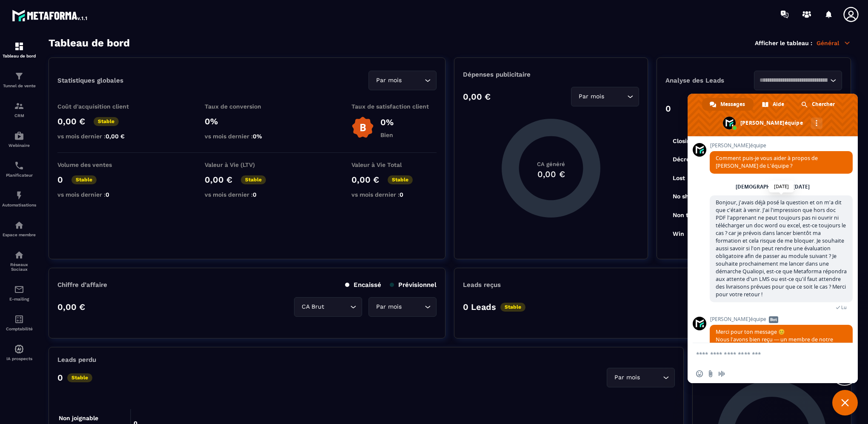 The width and height of the screenshot is (868, 424). Describe the element at coordinates (709, 80) in the screenshot. I see `p: Analyse des Leads` at that location.